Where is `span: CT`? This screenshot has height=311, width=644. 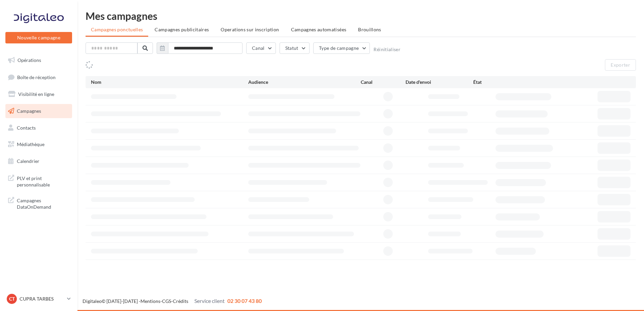
span: CT is located at coordinates (12, 299).